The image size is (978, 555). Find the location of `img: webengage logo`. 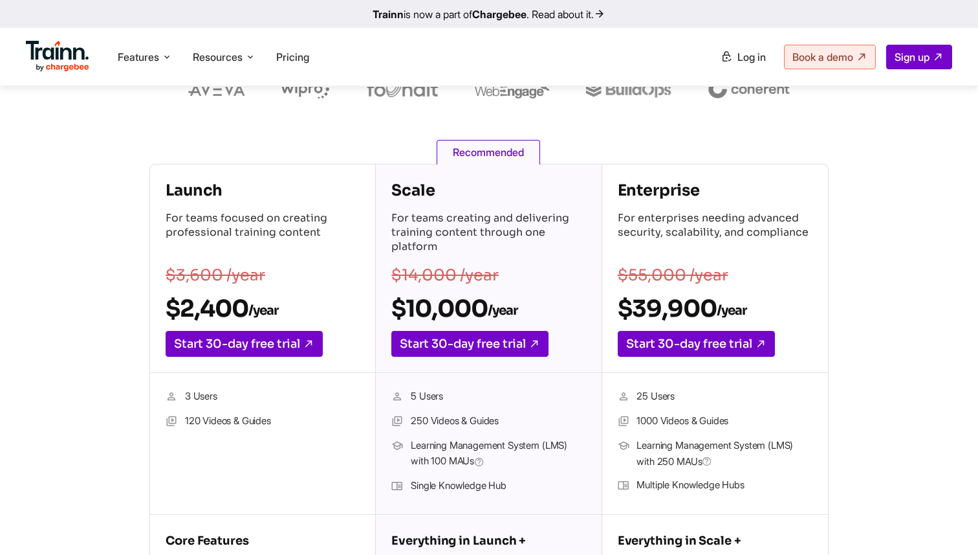

img: webengage logo is located at coordinates (512, 89).